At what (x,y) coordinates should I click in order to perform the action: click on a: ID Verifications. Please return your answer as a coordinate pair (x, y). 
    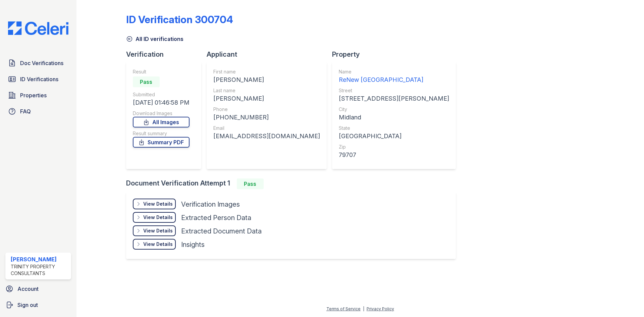
    Looking at the image, I should click on (38, 79).